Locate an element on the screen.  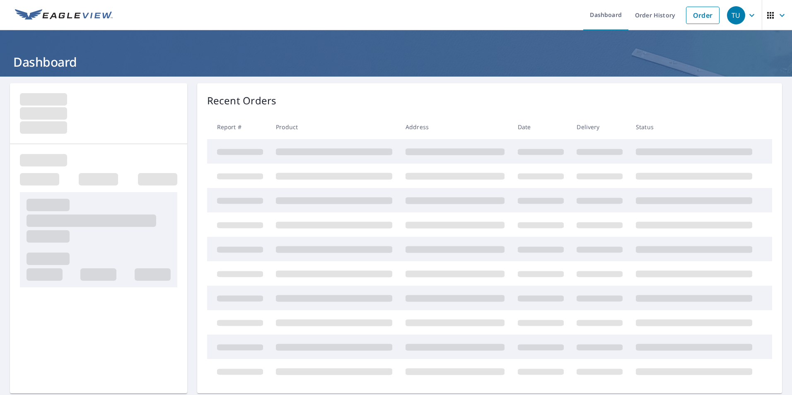
th: Address is located at coordinates (455, 127).